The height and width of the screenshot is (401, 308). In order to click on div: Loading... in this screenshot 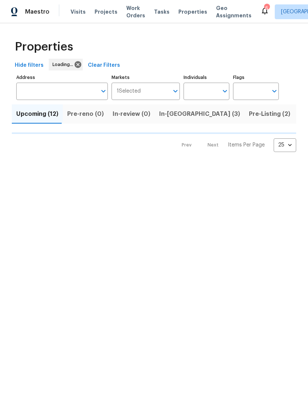, I will do `click(66, 65)`.